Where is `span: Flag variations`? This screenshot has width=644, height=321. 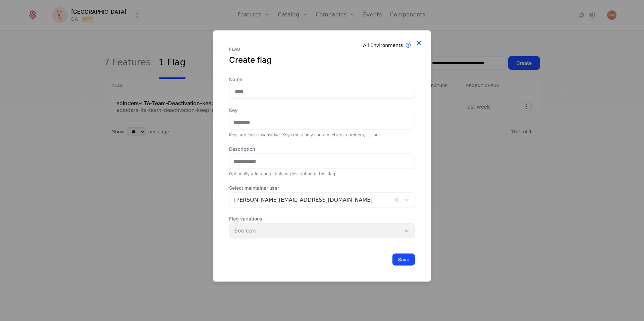
span: Flag variations is located at coordinates (322, 218).